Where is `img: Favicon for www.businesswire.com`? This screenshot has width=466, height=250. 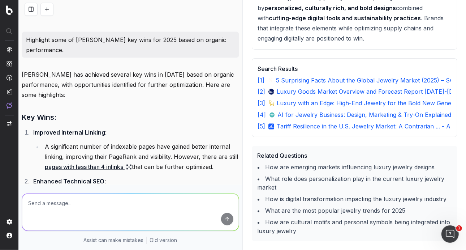 img: Favicon for www.businesswire.com is located at coordinates (271, 92).